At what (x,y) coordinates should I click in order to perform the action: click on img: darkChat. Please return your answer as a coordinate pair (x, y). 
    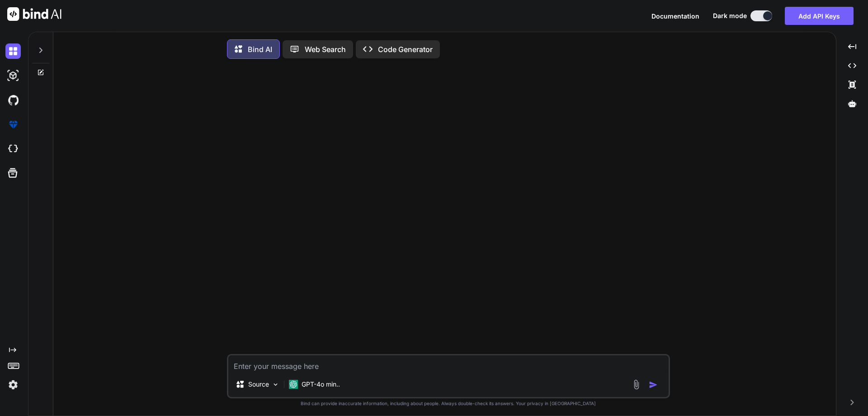
    Looking at the image, I should click on (13, 51).